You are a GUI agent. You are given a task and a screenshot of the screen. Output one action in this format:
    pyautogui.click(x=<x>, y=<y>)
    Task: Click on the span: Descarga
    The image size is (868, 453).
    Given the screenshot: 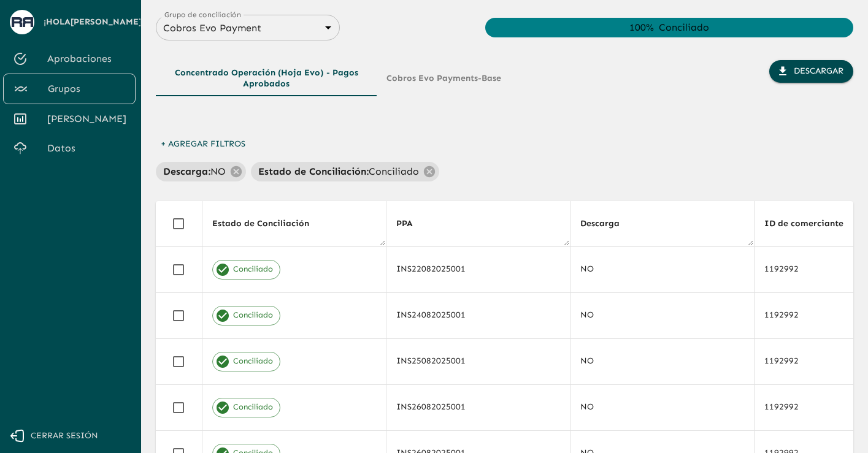 What is the action you would take?
    pyautogui.click(x=608, y=224)
    